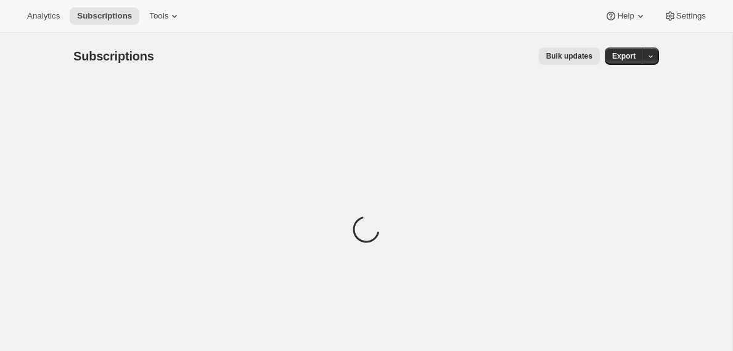 This screenshot has height=351, width=733. I want to click on span: Bulk updates, so click(569, 56).